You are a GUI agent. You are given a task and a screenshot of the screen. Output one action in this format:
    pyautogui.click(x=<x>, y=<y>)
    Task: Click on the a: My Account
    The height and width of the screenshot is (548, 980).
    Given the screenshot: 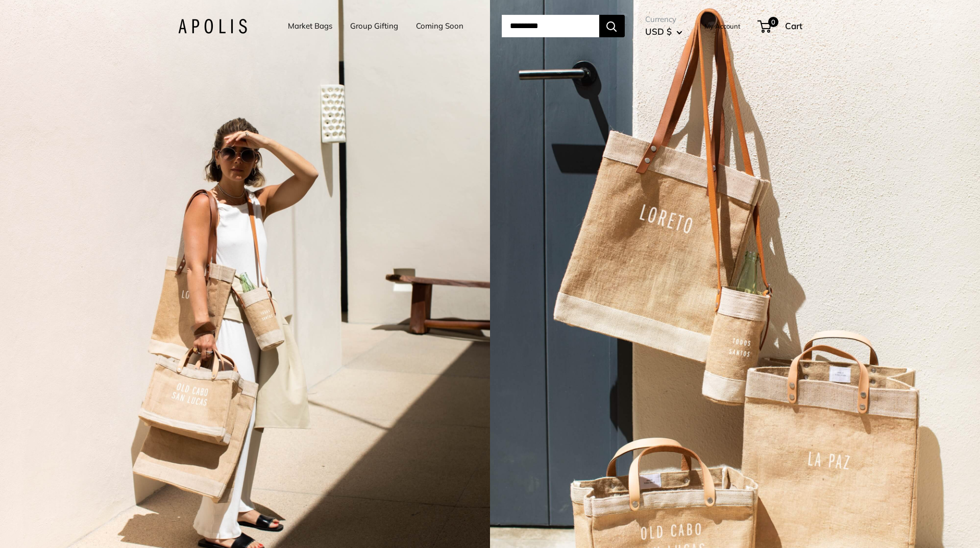 What is the action you would take?
    pyautogui.click(x=722, y=26)
    